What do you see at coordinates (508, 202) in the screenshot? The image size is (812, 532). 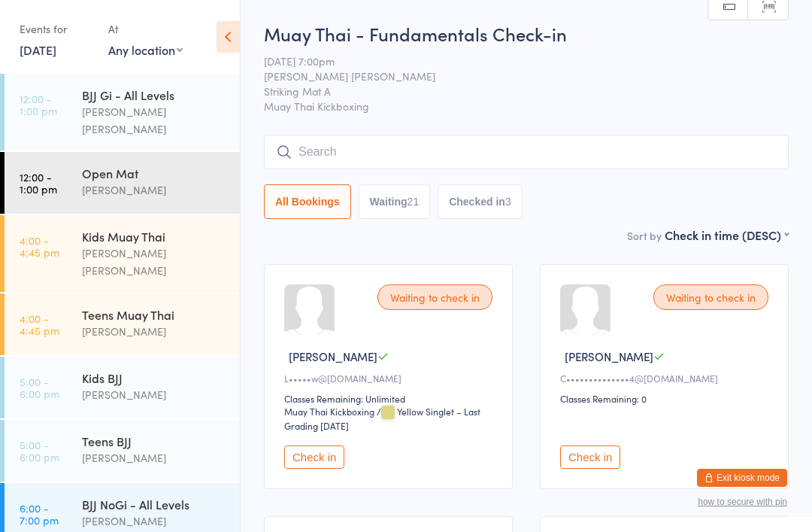 I see `div: 3` at bounding box center [508, 202].